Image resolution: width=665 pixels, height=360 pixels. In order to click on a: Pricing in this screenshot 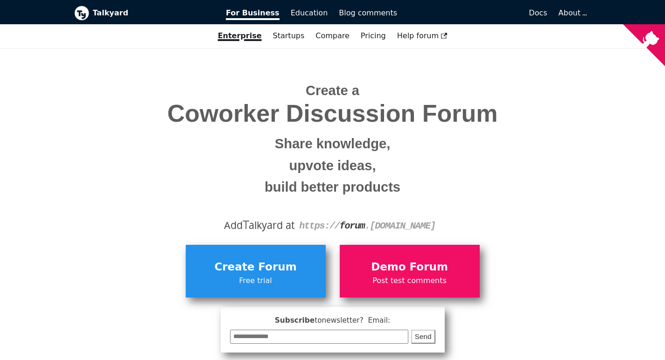, I will do `click(374, 36)`.